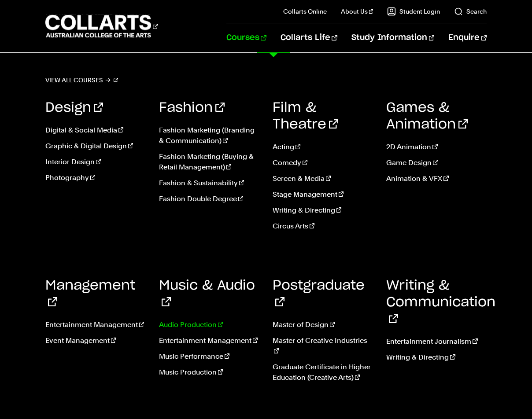  Describe the element at coordinates (95, 178) in the screenshot. I see `a: Photography` at that location.